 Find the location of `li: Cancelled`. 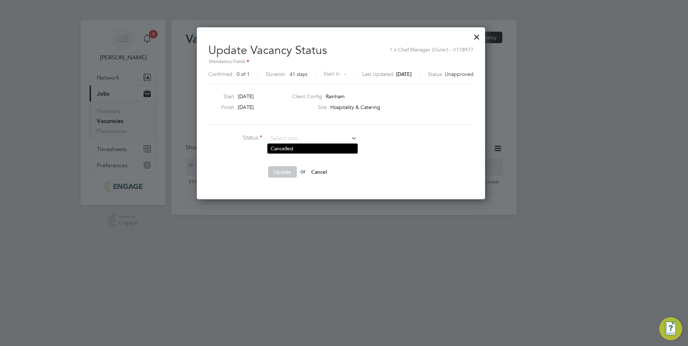

li: Cancelled is located at coordinates (312, 149).